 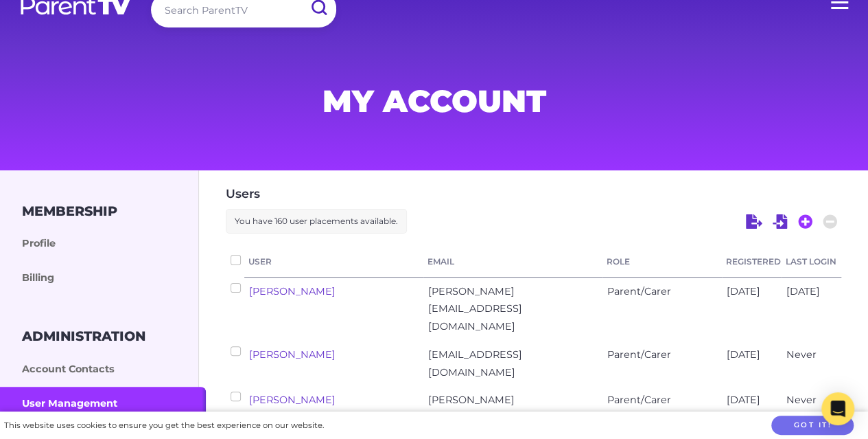 I want to click on a: Registered, so click(x=752, y=262).